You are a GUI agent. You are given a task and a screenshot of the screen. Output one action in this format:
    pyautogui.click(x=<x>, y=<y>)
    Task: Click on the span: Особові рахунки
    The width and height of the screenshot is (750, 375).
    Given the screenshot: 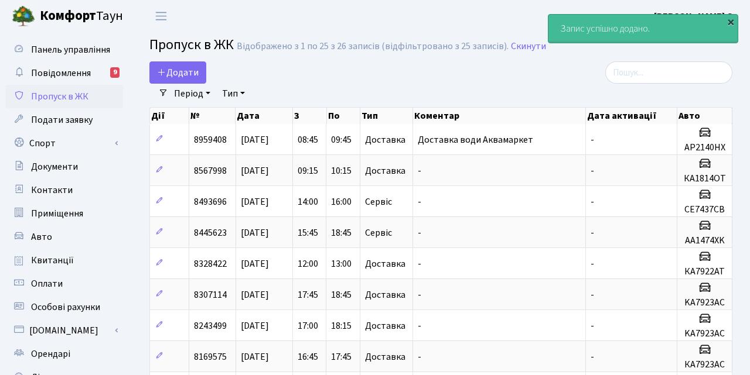 What is the action you would take?
    pyautogui.click(x=66, y=308)
    